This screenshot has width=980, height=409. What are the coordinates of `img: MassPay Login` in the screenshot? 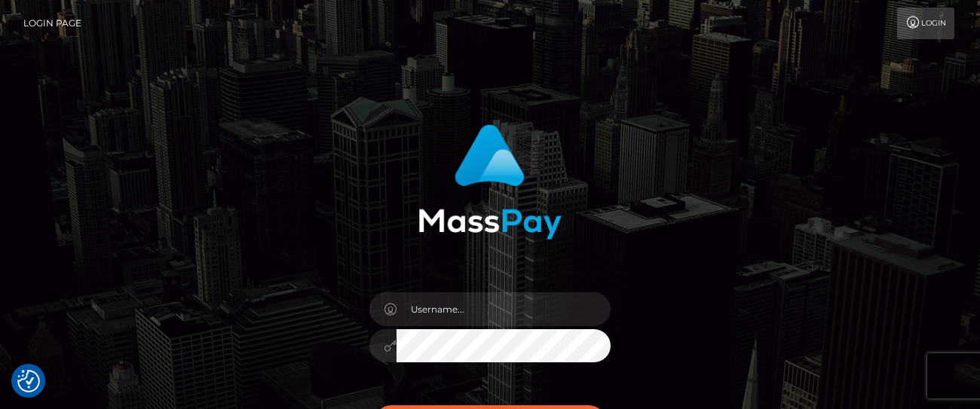 It's located at (490, 182).